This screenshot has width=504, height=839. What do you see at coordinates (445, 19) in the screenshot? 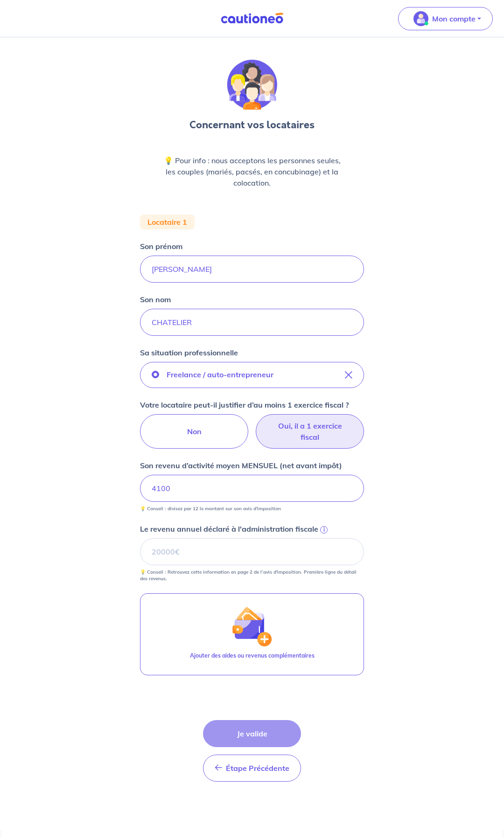
I see `button: illu_account_valid_menu.svgMon compte` at bounding box center [445, 19].